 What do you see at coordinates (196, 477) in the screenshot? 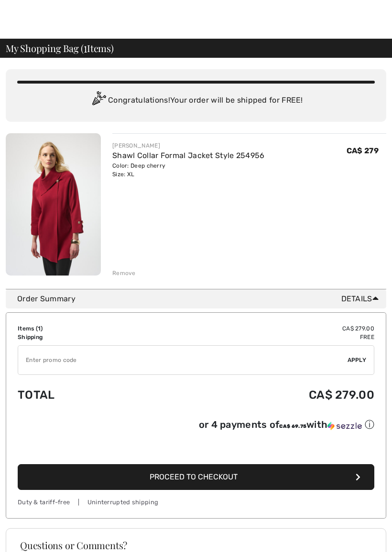
I see `button: Proceed to Checkout` at bounding box center [196, 477].